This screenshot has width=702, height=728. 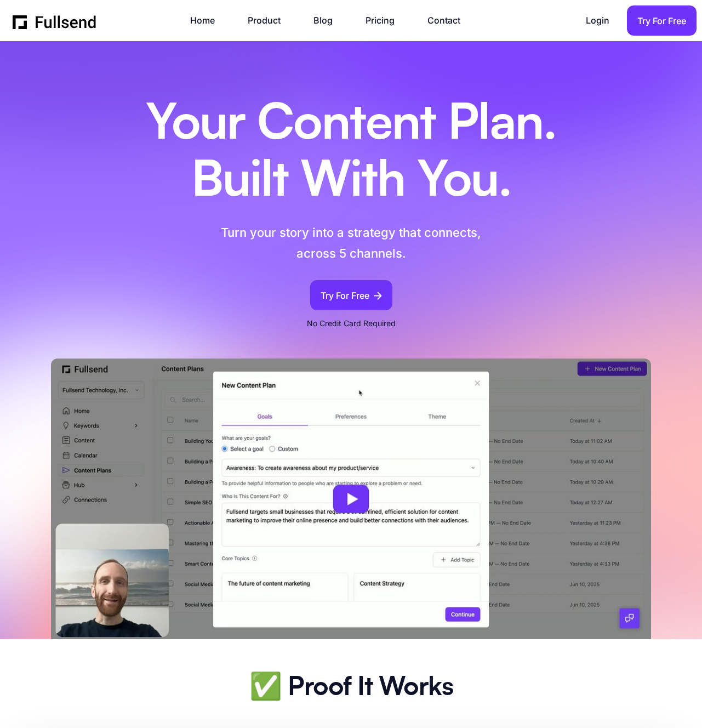 I want to click on a: Blog, so click(x=328, y=20).